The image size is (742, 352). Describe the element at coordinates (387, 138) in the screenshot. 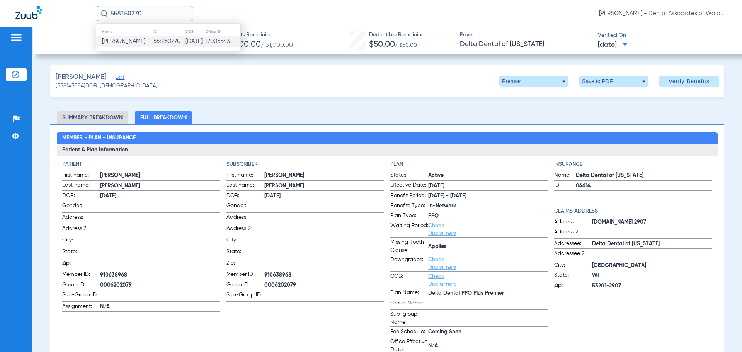

I see `h2: Member - Plan - Insurance` at that location.